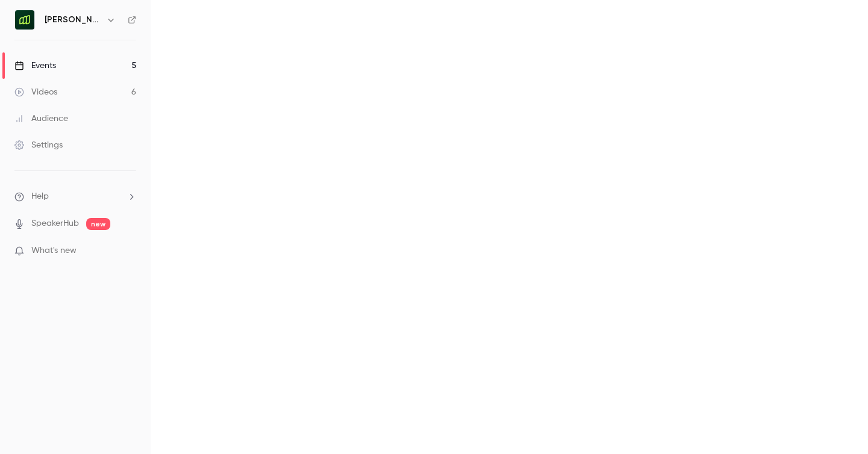 Image resolution: width=868 pixels, height=454 pixels. What do you see at coordinates (39, 145) in the screenshot?
I see `div: Settings` at bounding box center [39, 145].